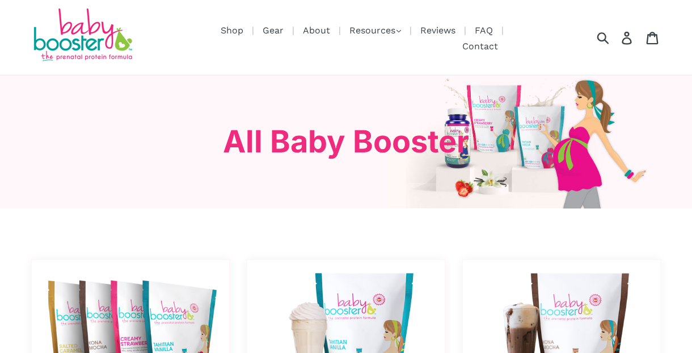  I want to click on a: Contact, so click(480, 46).